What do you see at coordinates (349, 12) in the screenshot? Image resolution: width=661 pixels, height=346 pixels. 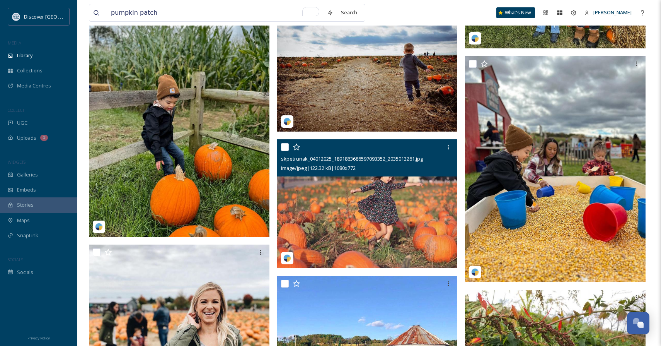 I see `div: Search` at bounding box center [349, 12].